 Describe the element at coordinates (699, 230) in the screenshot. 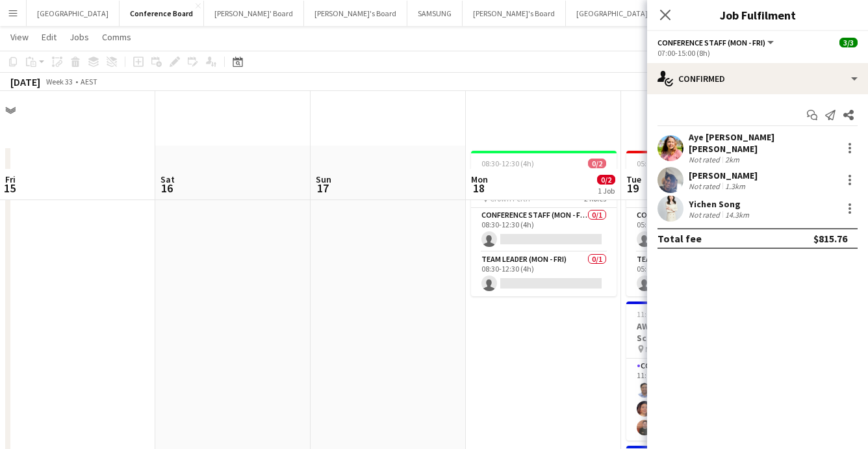

I see `app-card-role: Conference Staff (Mon - Fri)0/105:00-05:15 (15m)` at that location.